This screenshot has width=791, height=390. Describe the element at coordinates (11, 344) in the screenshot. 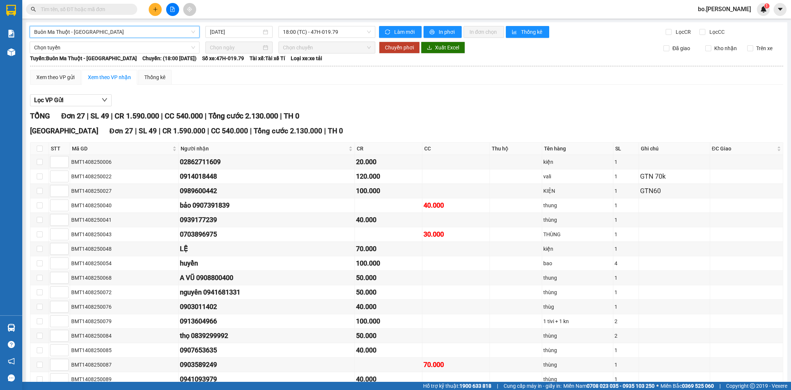

I see `span: question-circle` at that location.